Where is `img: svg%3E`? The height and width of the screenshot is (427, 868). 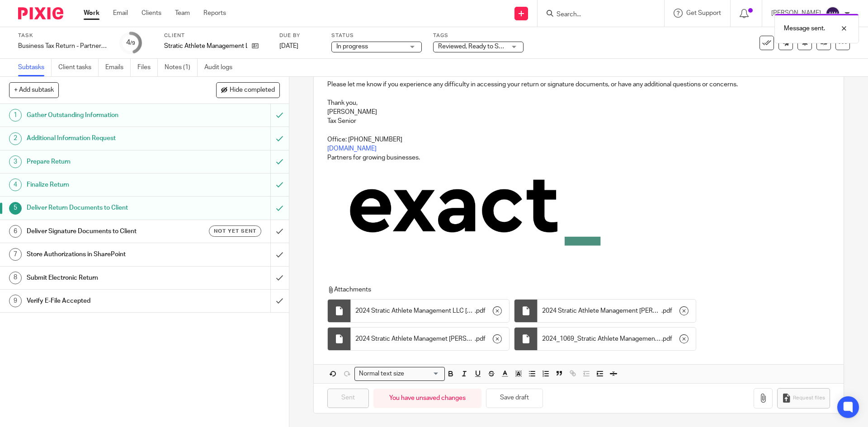 img: svg%3E is located at coordinates (832, 13).